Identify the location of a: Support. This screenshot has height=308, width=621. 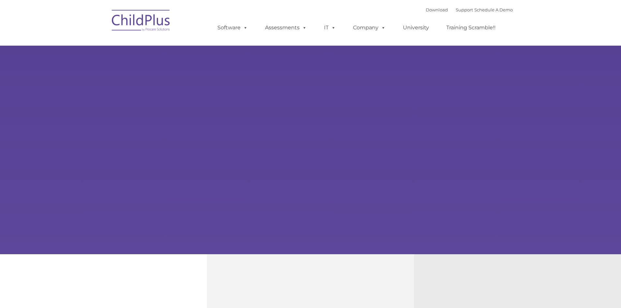
(464, 10).